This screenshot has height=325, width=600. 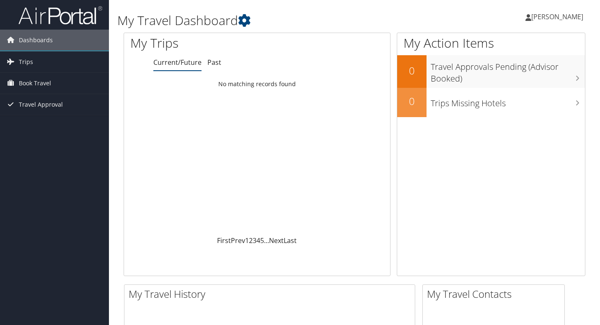 I want to click on a: Current/Future, so click(x=177, y=62).